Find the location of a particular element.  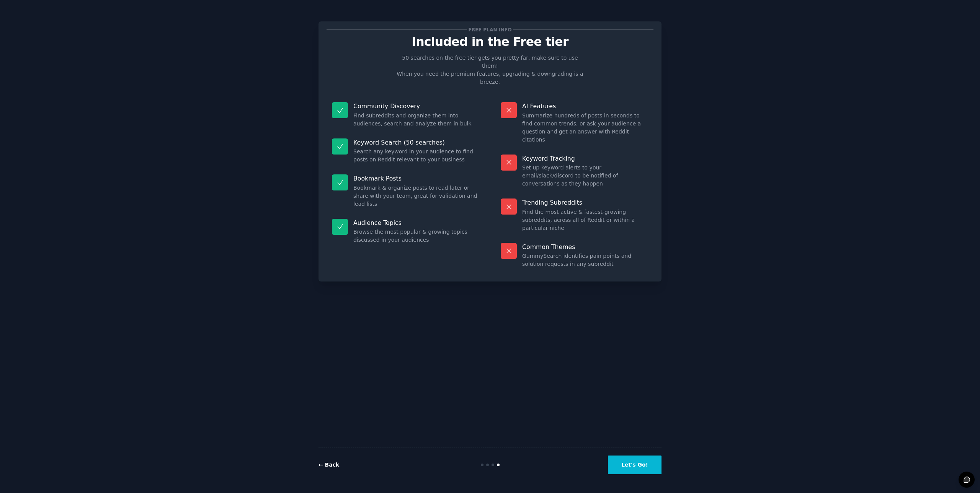

p: Bookmark Posts is located at coordinates (416, 178).